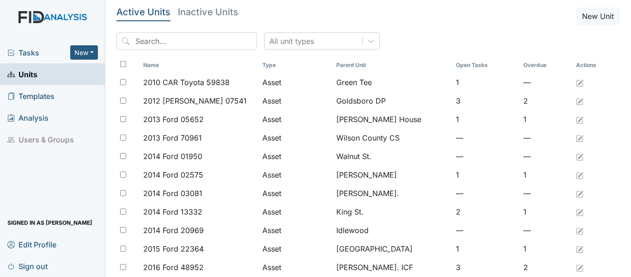  I want to click on span: Units, so click(22, 74).